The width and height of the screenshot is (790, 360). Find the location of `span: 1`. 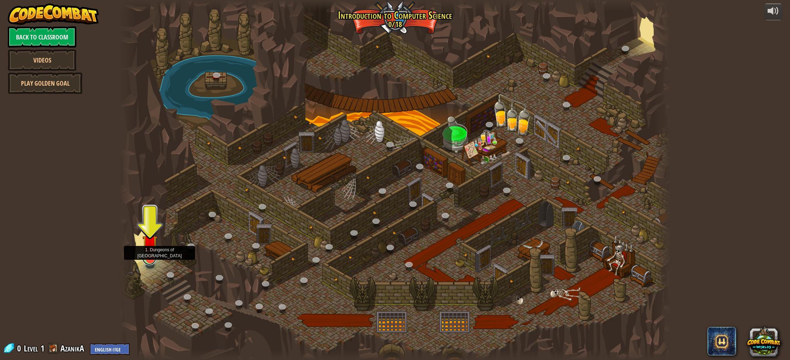

span: 1 is located at coordinates (42, 348).